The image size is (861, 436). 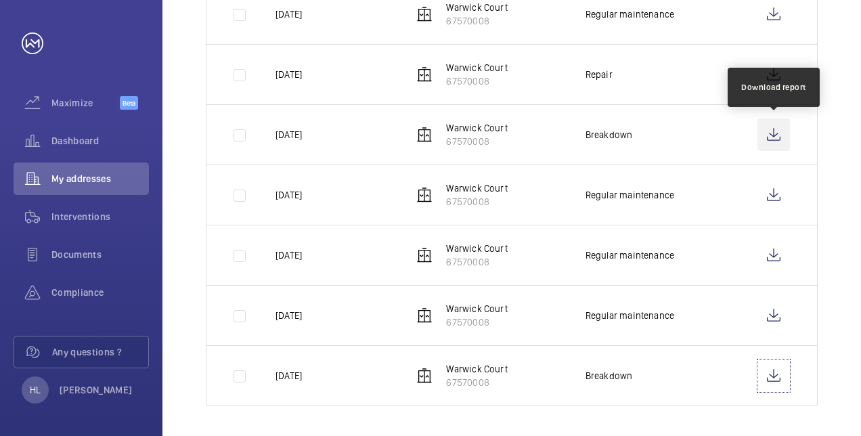 I want to click on p: Repair, so click(x=599, y=74).